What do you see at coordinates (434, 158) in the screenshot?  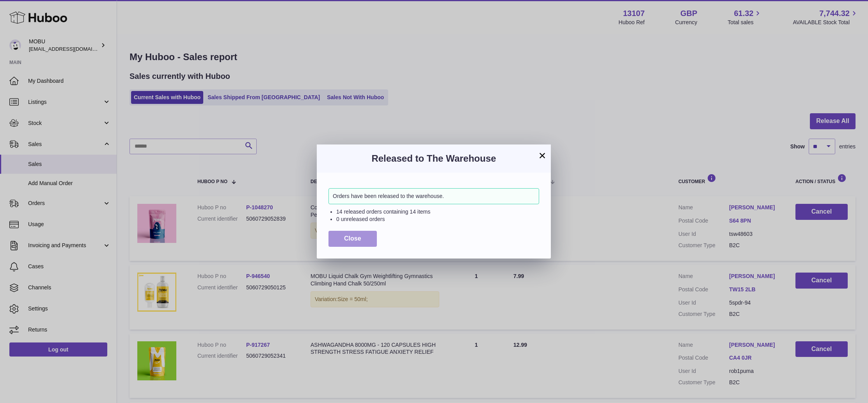 I see `h3: Released to The Warehouse` at bounding box center [434, 158].